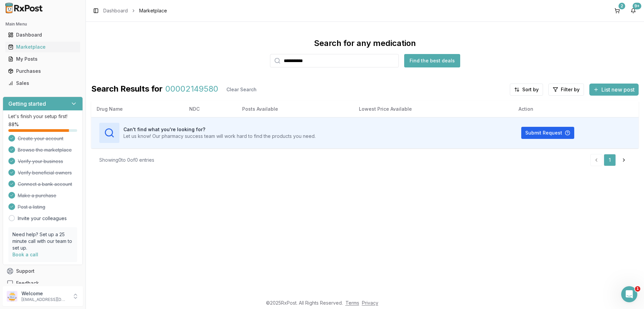 This screenshot has height=309, width=644. I want to click on button: Purchases, so click(43, 71).